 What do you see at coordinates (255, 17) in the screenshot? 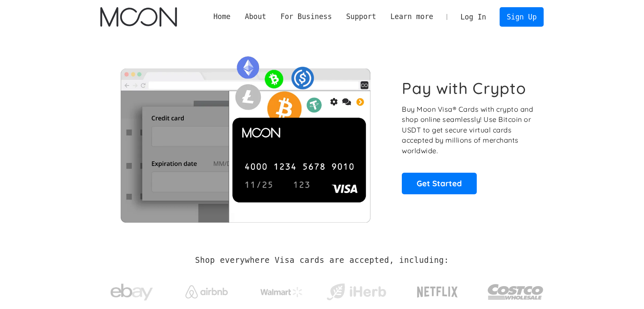
I see `div: About` at bounding box center [255, 17].